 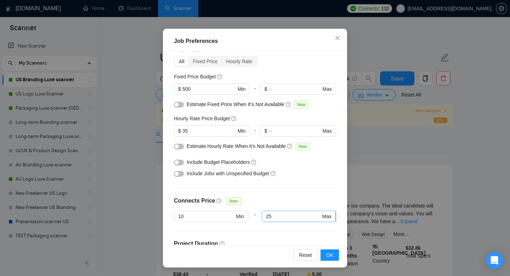 I want to click on h5: Fixed Price Budget, so click(x=195, y=77).